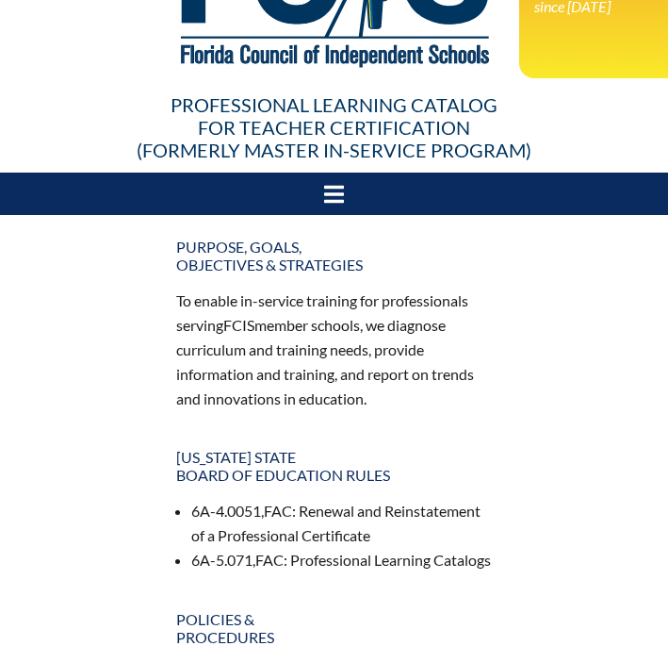  I want to click on p: To enable in-service training for professionals serving member schools, we diagnose curriculum an..., so click(335, 349).